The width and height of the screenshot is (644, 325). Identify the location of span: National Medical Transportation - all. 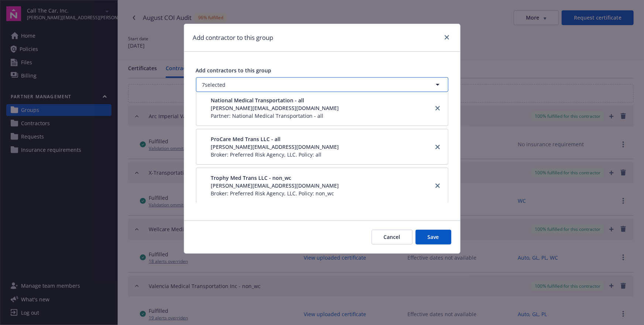
(258, 100).